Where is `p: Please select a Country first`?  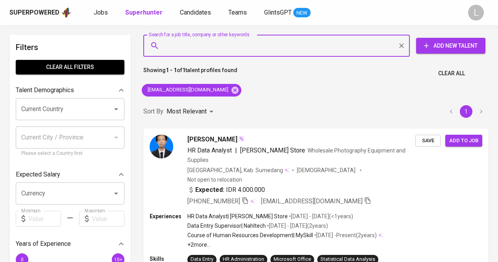 p: Please select a Country first is located at coordinates (70, 154).